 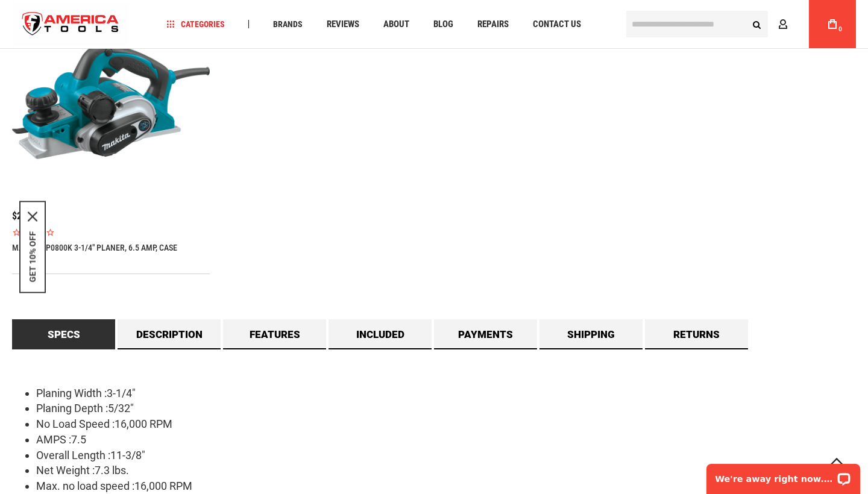 I want to click on span: Repairs, so click(x=493, y=24).